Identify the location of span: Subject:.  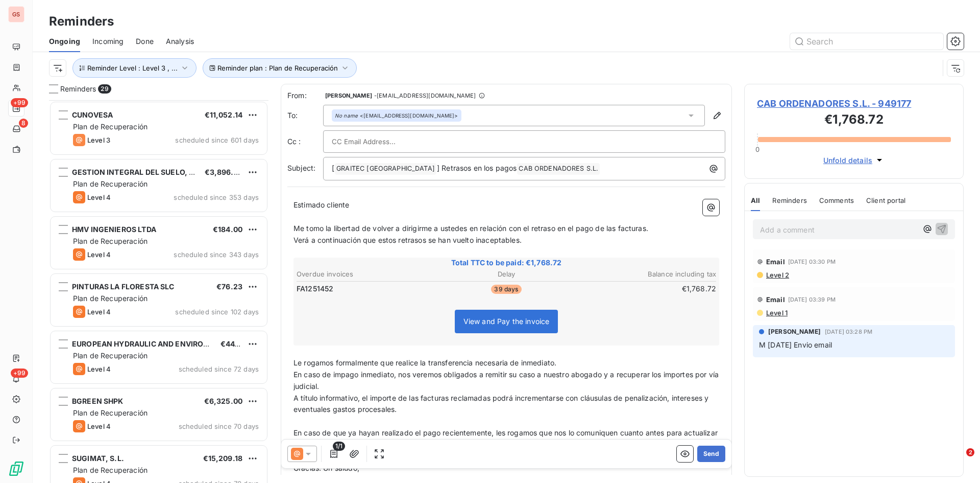
(301, 168).